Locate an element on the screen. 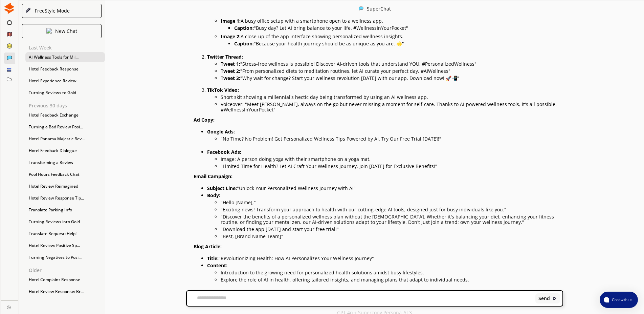  strong: Facebook Ads: is located at coordinates (224, 152).